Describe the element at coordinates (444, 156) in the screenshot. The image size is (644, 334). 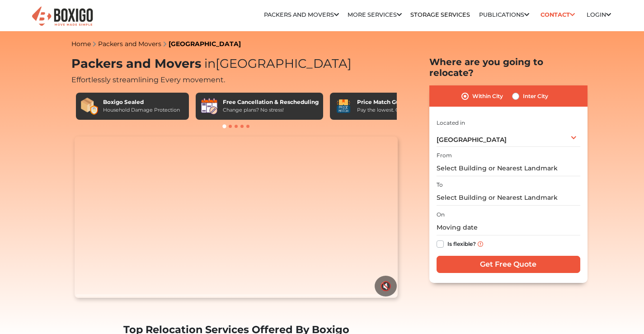
I see `label: From` at that location.